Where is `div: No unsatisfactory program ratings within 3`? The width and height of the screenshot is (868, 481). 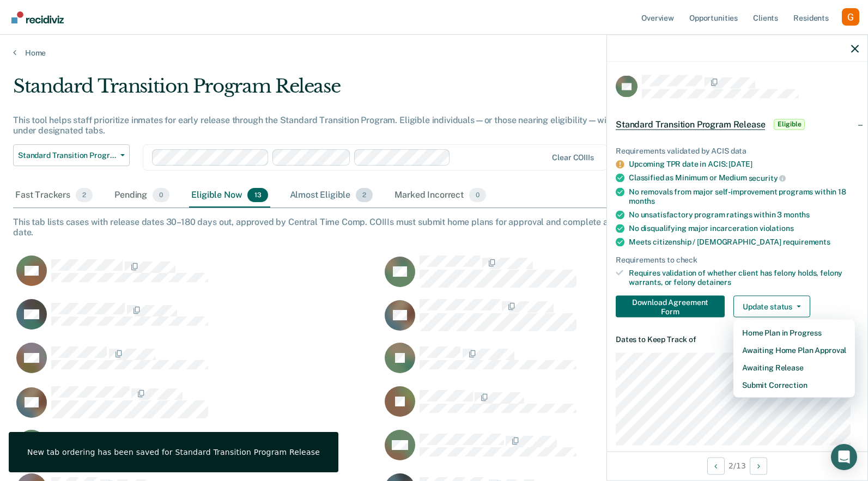 div: No unsatisfactory program ratings within 3 is located at coordinates (744, 214).